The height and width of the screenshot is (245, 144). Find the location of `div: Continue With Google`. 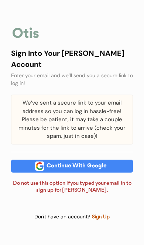

div: Continue With Google is located at coordinates (77, 166).